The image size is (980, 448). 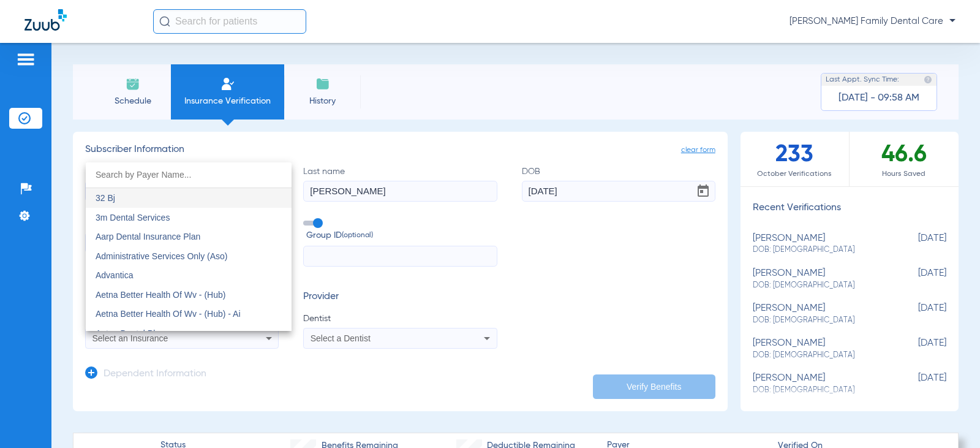 What do you see at coordinates (160, 294) in the screenshot?
I see `span: Aetna Better Health Of Wv - (Hub)` at bounding box center [160, 294].